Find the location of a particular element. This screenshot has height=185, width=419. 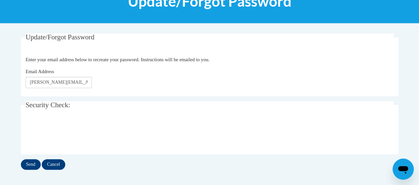

span: Security Check: is located at coordinates (48, 105).